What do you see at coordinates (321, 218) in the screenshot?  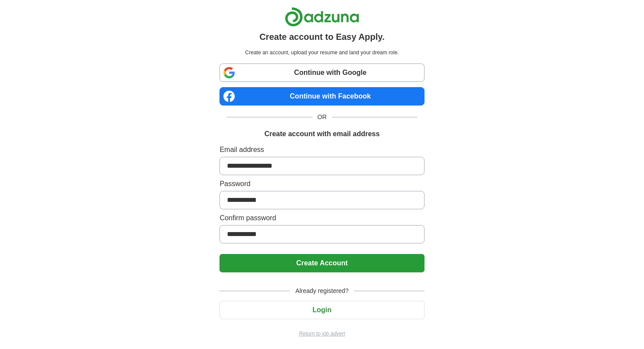 I see `label: Confirm password` at bounding box center [321, 218].